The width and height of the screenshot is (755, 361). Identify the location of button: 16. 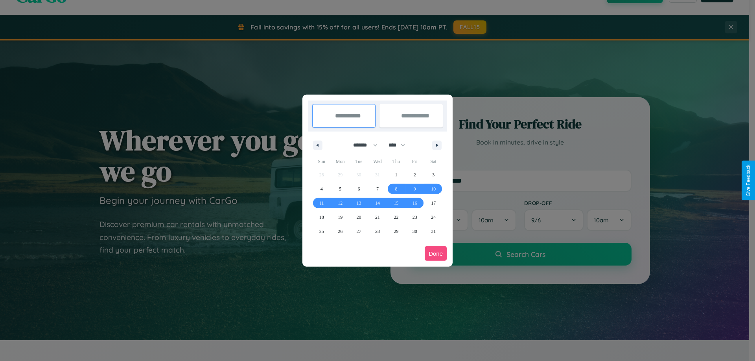
(415, 203).